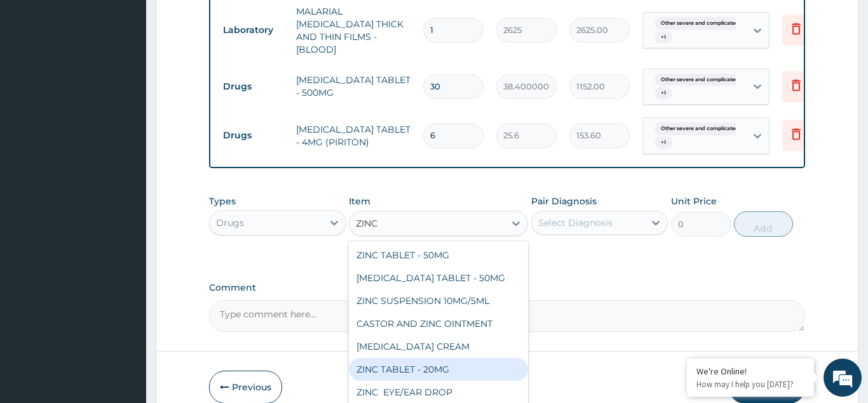 This screenshot has height=403, width=868. Describe the element at coordinates (438, 301) in the screenshot. I see `div: ZINC SUSPENSION 10MG/5ML` at that location.